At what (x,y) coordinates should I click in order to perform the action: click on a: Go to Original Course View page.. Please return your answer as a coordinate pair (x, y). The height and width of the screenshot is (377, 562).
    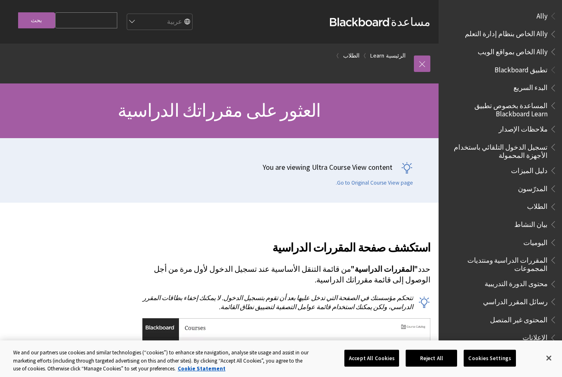
    Looking at the image, I should click on (374, 183).